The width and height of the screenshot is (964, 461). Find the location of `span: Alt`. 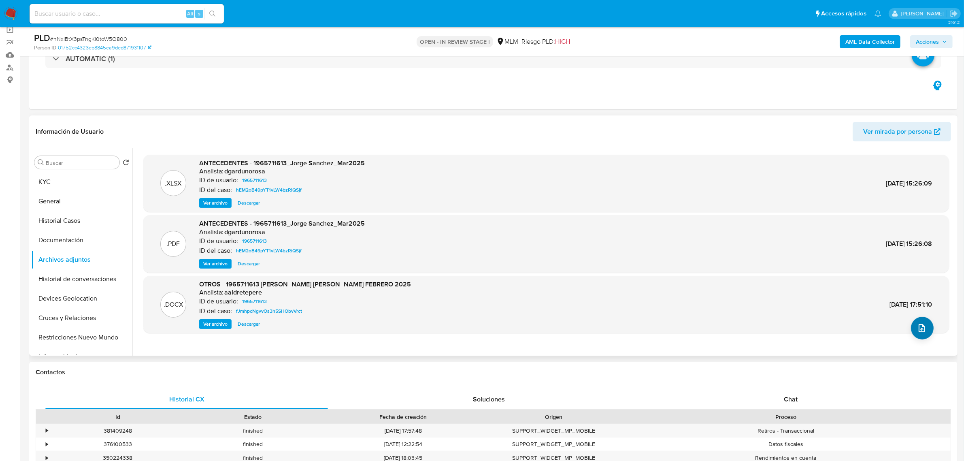

span: Alt is located at coordinates (190, 13).